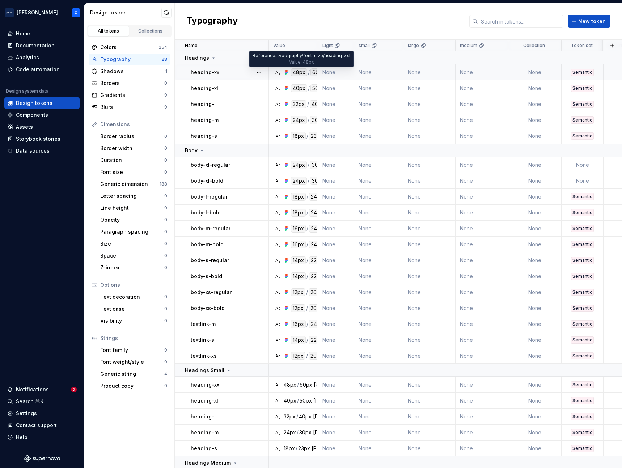 This screenshot has width=622, height=468. Describe the element at coordinates (133, 71) in the screenshot. I see `div: Shadows` at that location.